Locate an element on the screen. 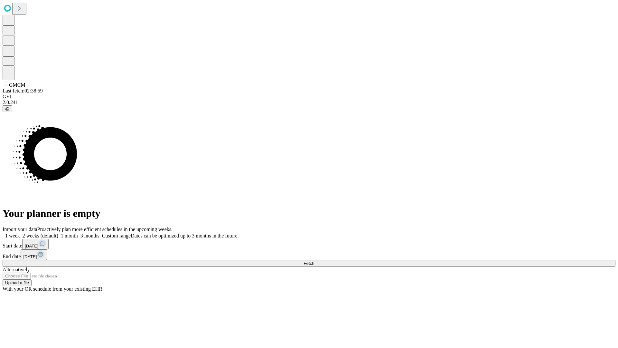 Image resolution: width=618 pixels, height=348 pixels. span: Proactively plan more efficient schedules in the upcoming weeks. is located at coordinates (105, 229).